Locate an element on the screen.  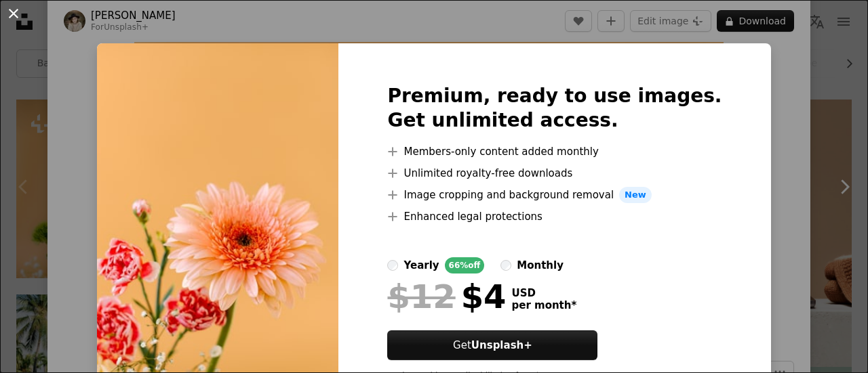
span: $12 is located at coordinates (421, 297).